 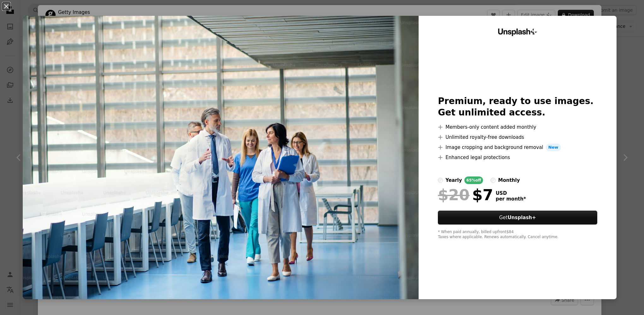 I want to click on strong: Unsplash+, so click(x=522, y=217).